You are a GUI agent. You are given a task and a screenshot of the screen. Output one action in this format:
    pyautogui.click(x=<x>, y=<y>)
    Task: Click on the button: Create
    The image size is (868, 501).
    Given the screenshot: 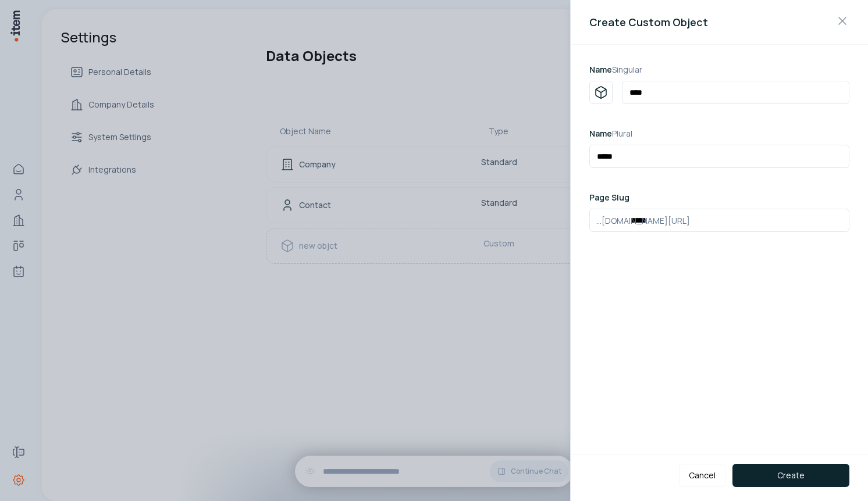 What is the action you would take?
    pyautogui.click(x=790, y=475)
    